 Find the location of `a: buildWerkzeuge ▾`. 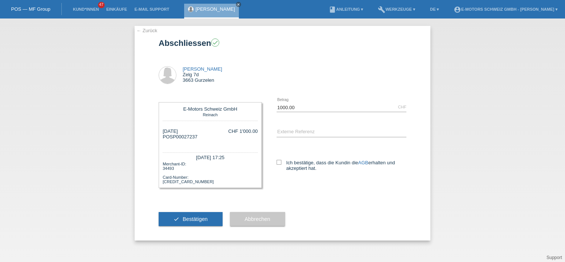

a: buildWerkzeuge ▾ is located at coordinates (397, 9).